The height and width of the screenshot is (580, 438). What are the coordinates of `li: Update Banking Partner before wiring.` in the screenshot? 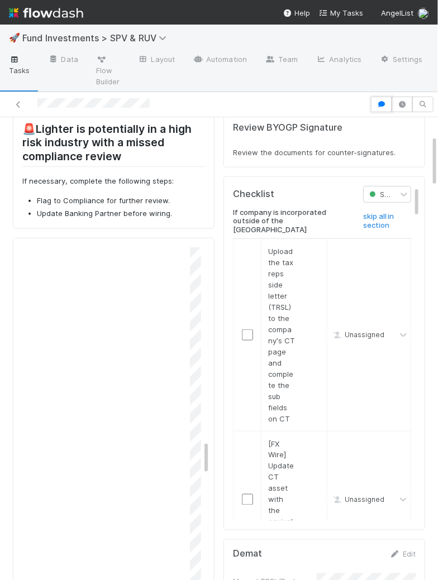 It's located at (121, 214).